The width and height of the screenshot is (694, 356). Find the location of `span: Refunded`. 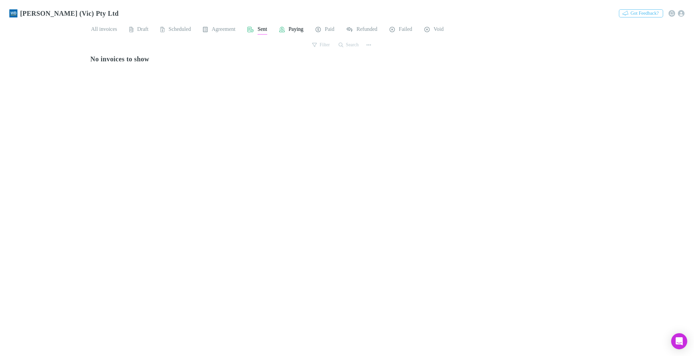

span: Refunded is located at coordinates (367, 30).